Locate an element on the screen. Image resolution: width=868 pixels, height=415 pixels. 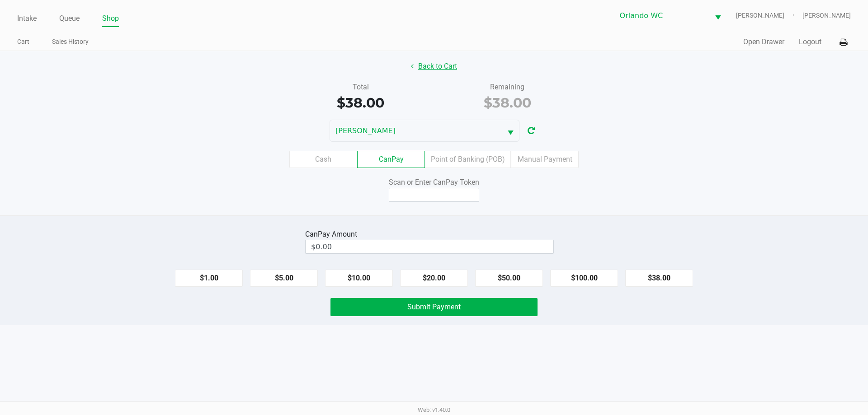
label: Point of Banking (POB) is located at coordinates (468, 159).